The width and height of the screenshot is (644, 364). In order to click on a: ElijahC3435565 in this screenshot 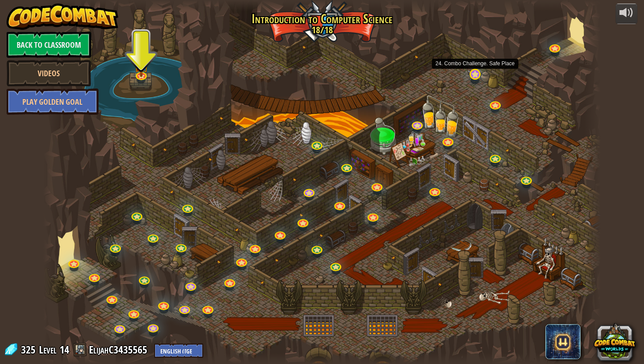, I will do `click(119, 350)`.